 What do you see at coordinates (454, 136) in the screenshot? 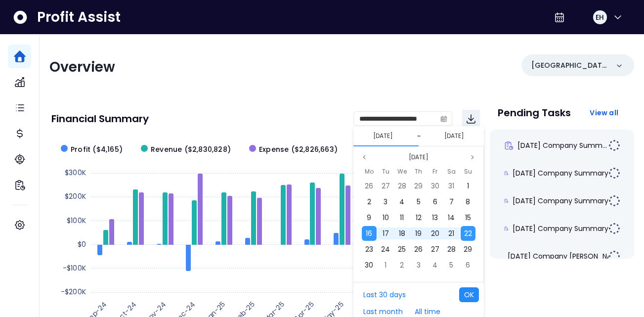
I see `button: Select end date` at bounding box center [454, 136].